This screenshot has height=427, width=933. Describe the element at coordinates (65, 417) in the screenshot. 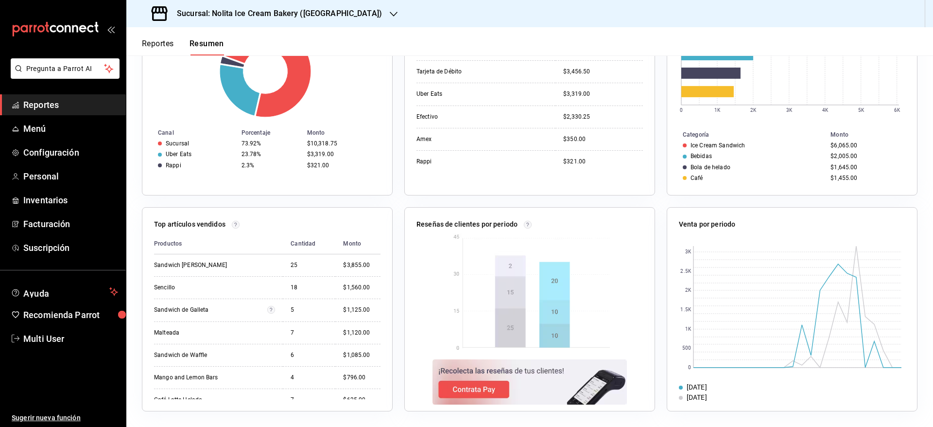

I see `span: Sugerir nueva función` at that location.